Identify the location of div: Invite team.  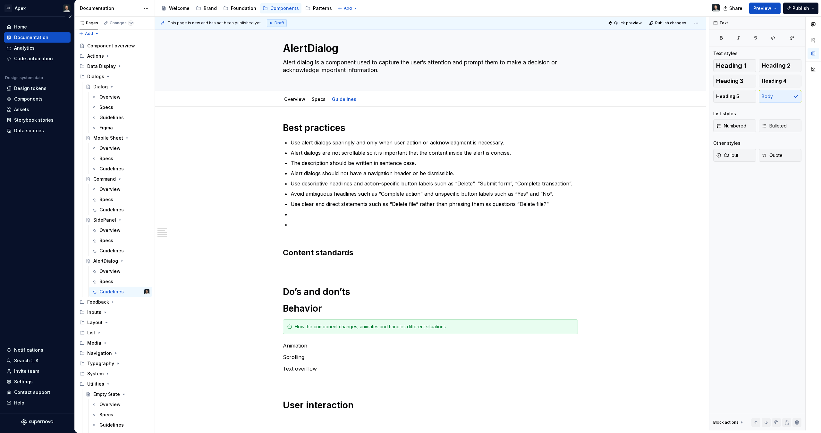
(27, 372).